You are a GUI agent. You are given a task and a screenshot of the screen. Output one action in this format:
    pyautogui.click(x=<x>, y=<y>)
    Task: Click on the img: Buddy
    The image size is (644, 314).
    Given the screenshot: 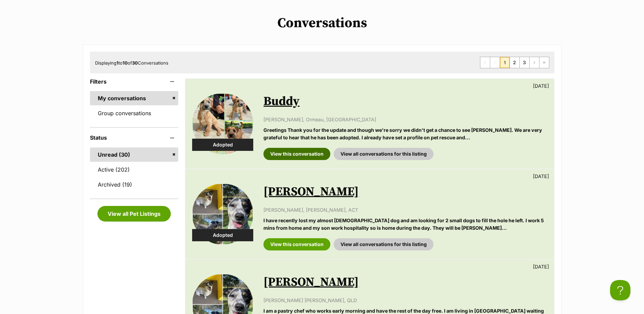 What is the action you would take?
    pyautogui.click(x=223, y=123)
    